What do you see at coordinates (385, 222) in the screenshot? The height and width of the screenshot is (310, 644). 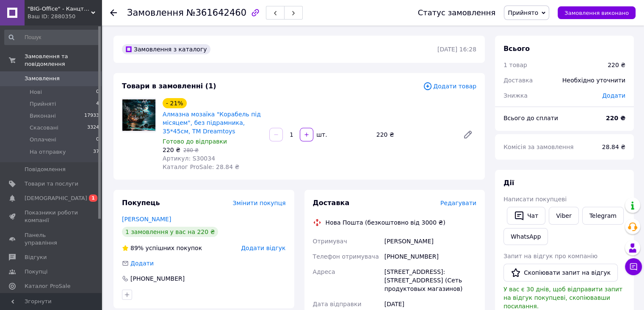 I see `div: Нова Пошта (безкоштовно від 3000 ₴)` at bounding box center [385, 222].